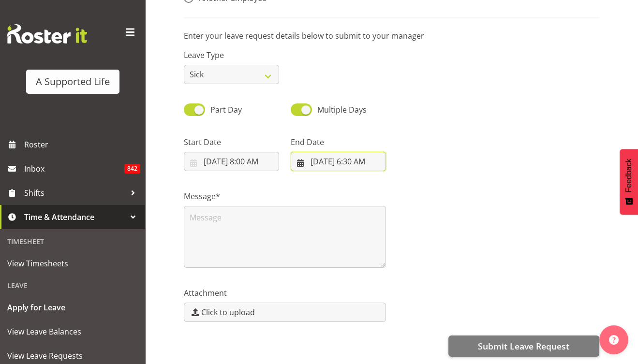 The image size is (638, 364). Describe the element at coordinates (524, 346) in the screenshot. I see `button: Submit Leave Request` at that location.